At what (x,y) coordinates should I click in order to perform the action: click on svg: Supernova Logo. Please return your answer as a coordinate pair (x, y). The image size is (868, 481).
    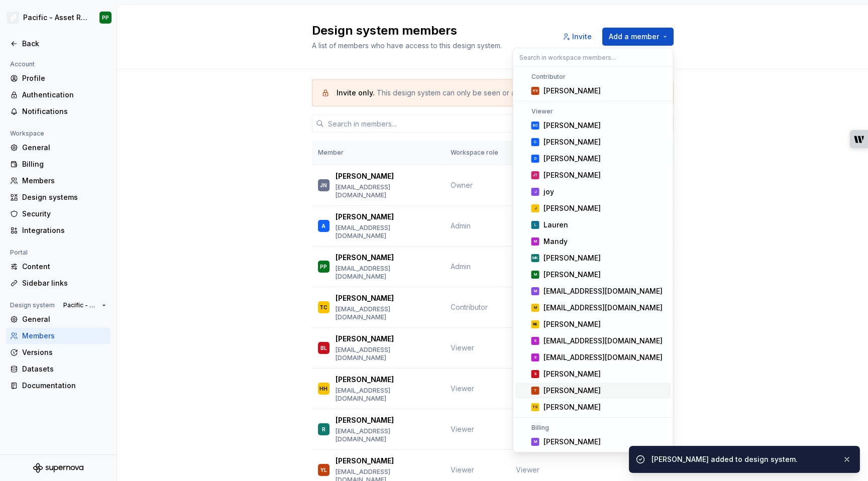
    Looking at the image, I should click on (58, 468).